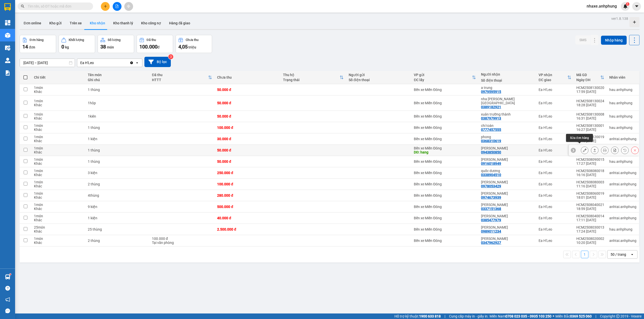 The height and width of the screenshot is (319, 644). What do you see at coordinates (491, 164) in the screenshot?
I see `div: 0916018949` at bounding box center [491, 164].